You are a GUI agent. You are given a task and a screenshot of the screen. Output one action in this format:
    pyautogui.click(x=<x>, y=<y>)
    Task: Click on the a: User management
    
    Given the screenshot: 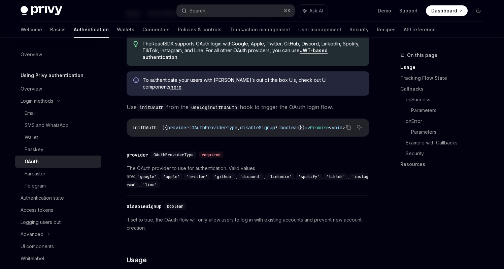 What is the action you would take?
    pyautogui.click(x=320, y=30)
    